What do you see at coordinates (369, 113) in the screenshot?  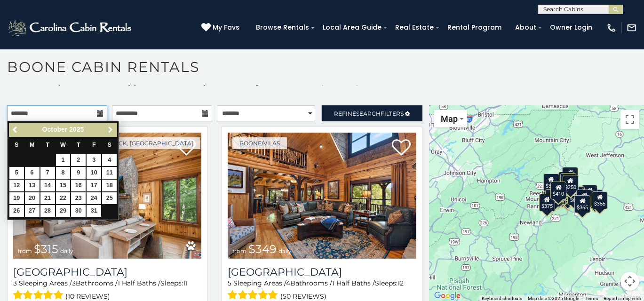 I see `span: Search` at bounding box center [369, 113].